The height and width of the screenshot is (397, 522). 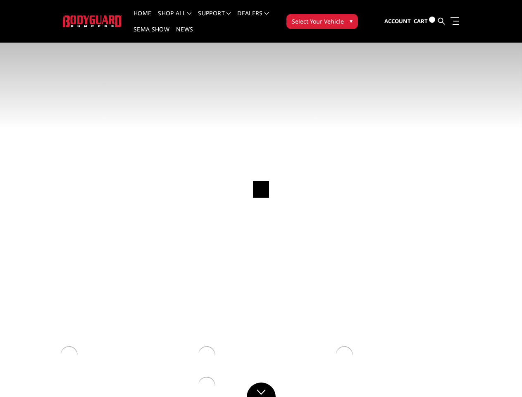 What do you see at coordinates (261, 389) in the screenshot?
I see `a: Click to Down` at bounding box center [261, 389].